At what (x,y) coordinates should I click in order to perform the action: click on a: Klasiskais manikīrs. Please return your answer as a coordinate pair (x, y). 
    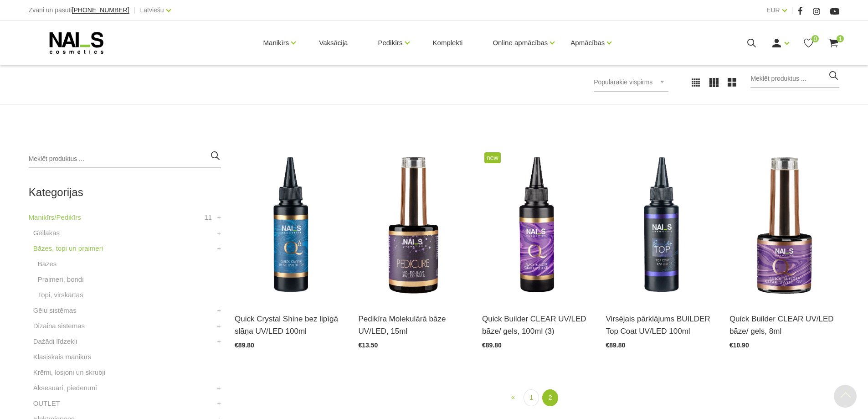
    Looking at the image, I should click on (63, 357).